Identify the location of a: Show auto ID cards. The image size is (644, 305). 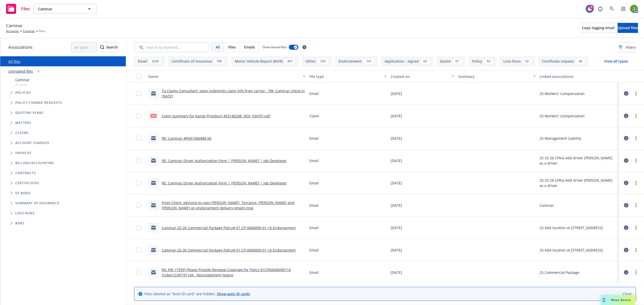
(234, 294).